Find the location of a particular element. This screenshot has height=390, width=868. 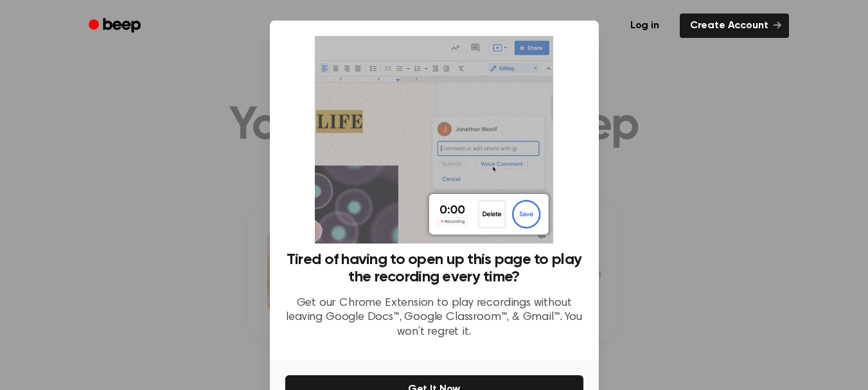

h3: Tired of having to open up this page to play the recording every time? is located at coordinates (435, 269).